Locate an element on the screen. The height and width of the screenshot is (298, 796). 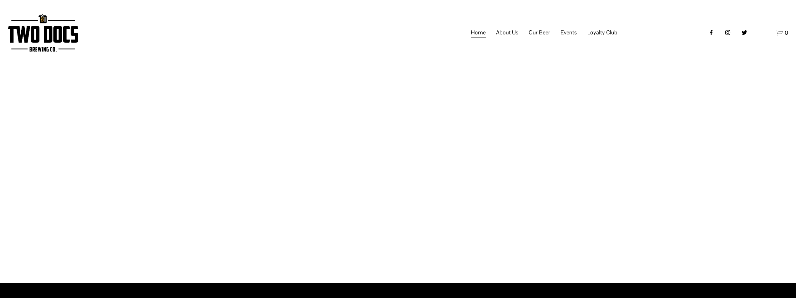
span: Our Beer is located at coordinates (539, 33).